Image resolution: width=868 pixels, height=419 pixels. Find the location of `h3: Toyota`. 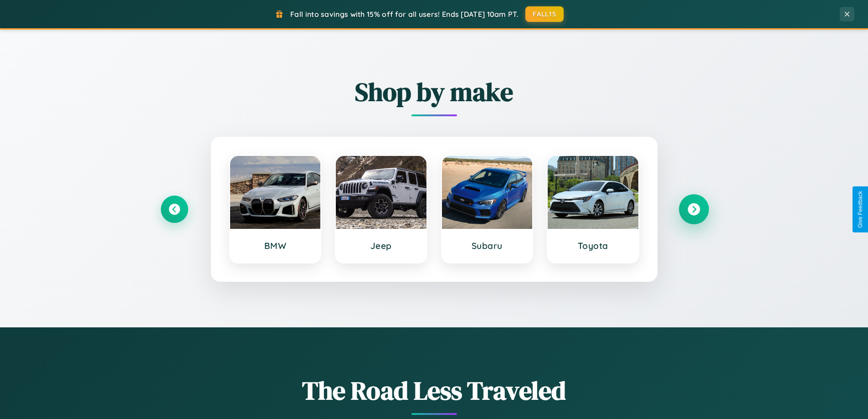

h3: Toyota is located at coordinates (593, 246).